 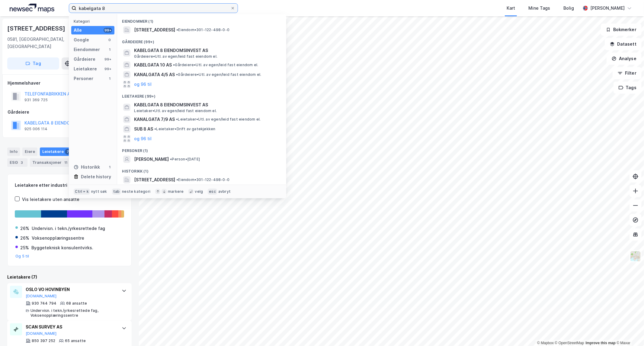 What do you see at coordinates (14, 151) in the screenshot?
I see `div: Info` at bounding box center [14, 151].